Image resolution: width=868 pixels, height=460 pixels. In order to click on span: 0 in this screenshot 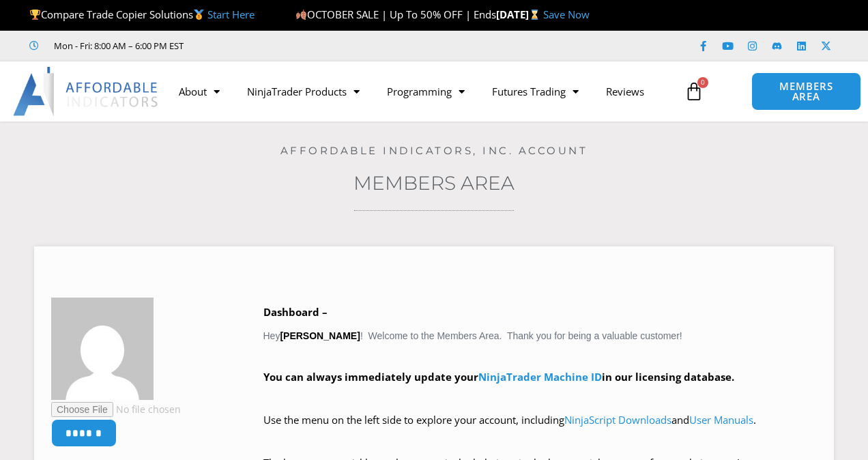, I will do `click(703, 83)`.